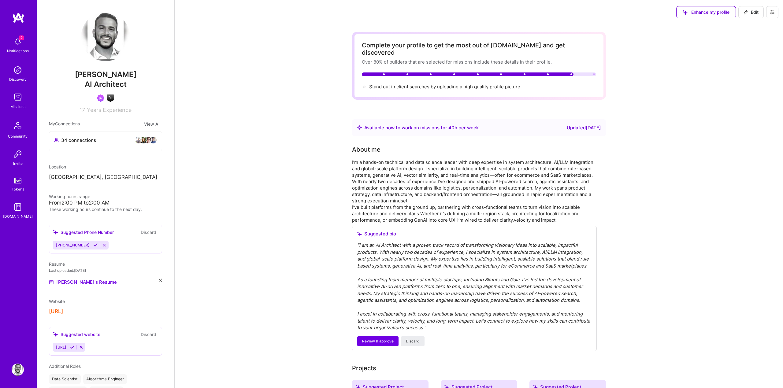 Image resolution: width=783 pixels, height=388 pixels. I want to click on div: Suggested bio, so click(475, 234).